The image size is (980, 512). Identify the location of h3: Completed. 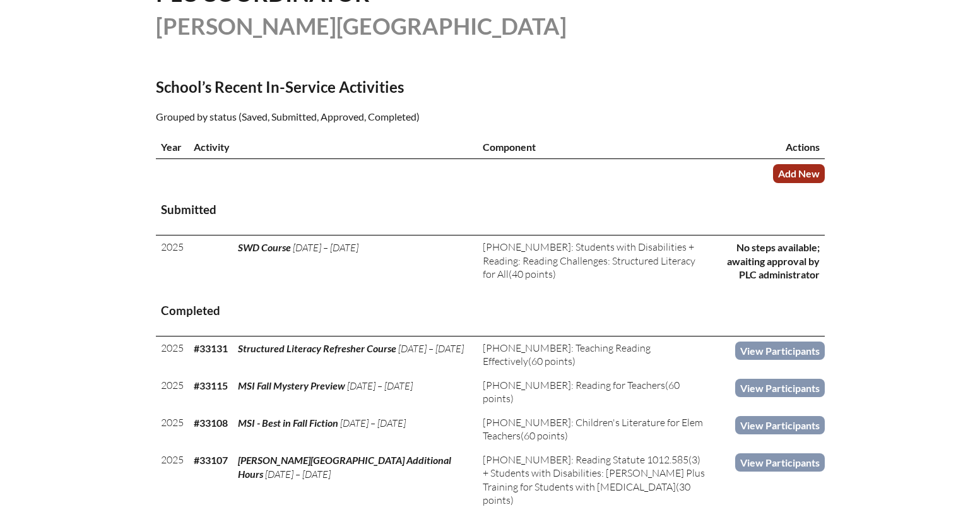
(491, 311).